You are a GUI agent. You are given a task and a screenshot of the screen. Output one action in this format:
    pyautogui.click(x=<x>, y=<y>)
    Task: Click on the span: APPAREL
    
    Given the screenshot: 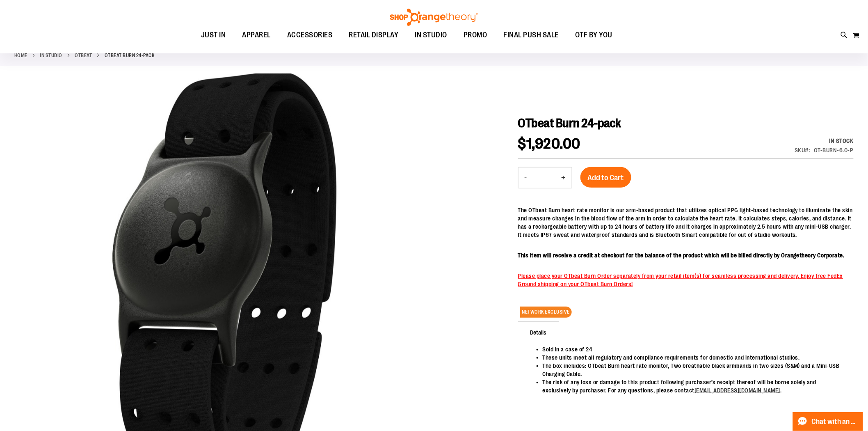 What is the action you would take?
    pyautogui.click(x=257, y=35)
    